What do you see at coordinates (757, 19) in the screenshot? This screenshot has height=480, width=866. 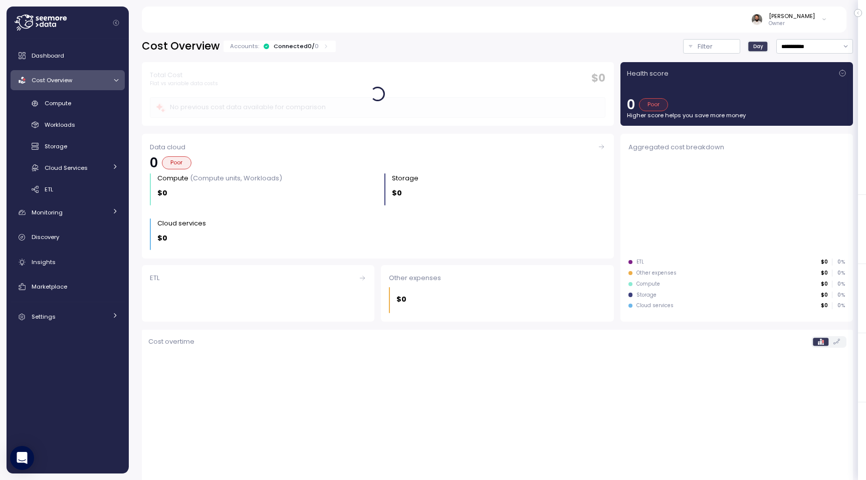 I see `img: ACg8ocLskjvUhBDgxtSFCRx4ztb74ewwa1VrVEuDBD_Ho1mrTsQB-QE=s96-c` at bounding box center [757, 19].